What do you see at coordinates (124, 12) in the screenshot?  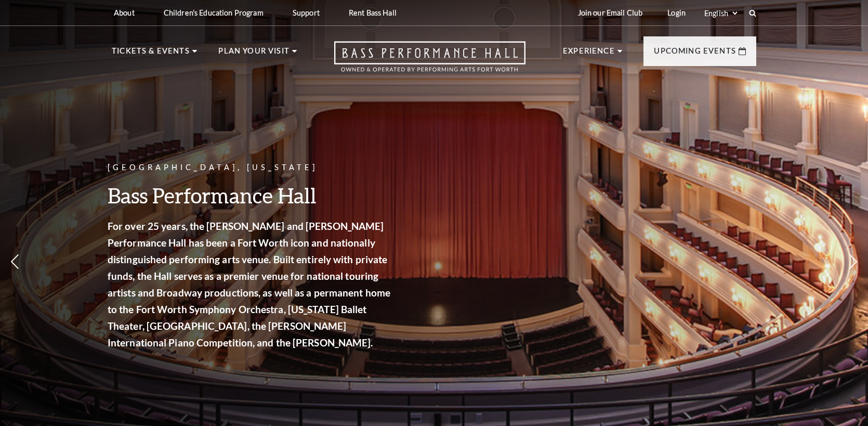 I see `p: About` at bounding box center [124, 12].